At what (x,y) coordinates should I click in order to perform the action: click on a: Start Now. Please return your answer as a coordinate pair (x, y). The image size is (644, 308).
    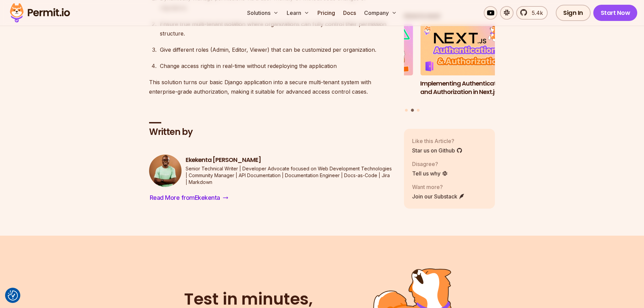
    Looking at the image, I should click on (615, 13).